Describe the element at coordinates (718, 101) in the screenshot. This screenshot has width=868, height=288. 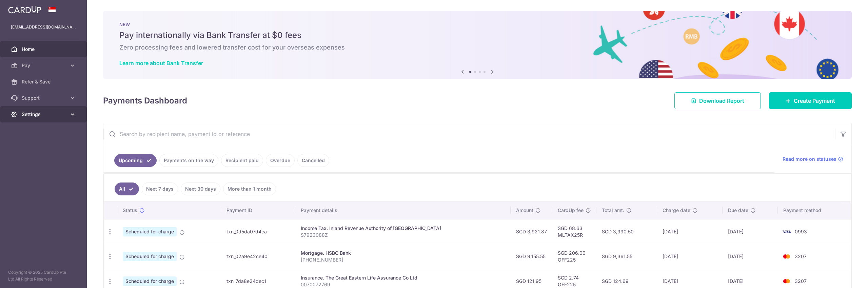
I see `a: Download Report` at that location.